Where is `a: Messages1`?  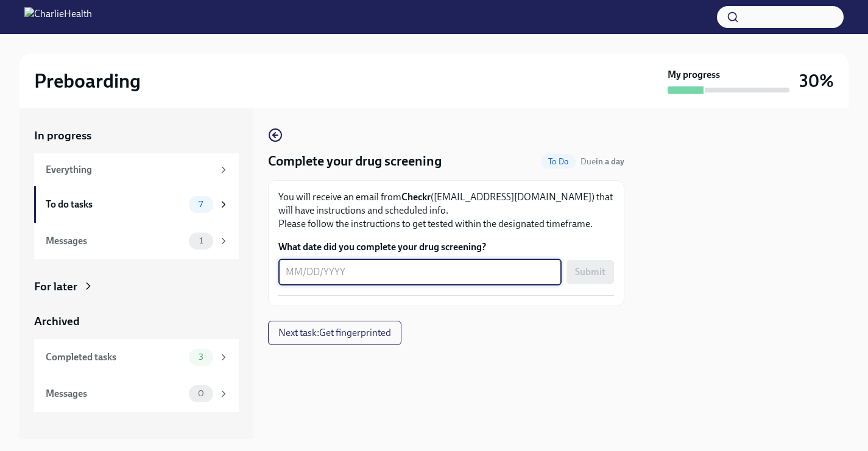 a: Messages1 is located at coordinates (136, 241).